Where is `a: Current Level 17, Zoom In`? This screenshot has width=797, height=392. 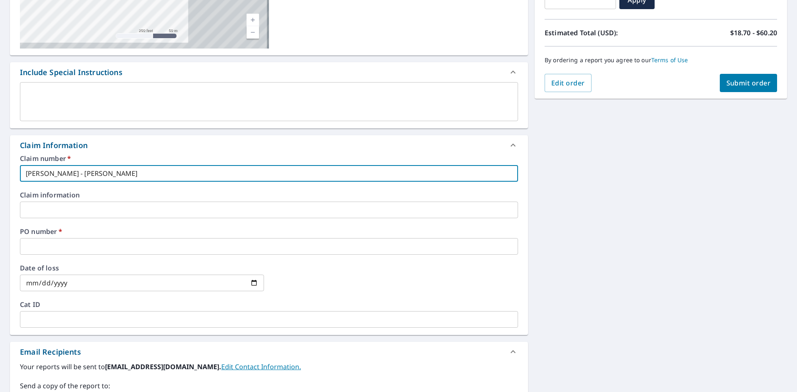
a: Current Level 17, Zoom In is located at coordinates (253, 20).